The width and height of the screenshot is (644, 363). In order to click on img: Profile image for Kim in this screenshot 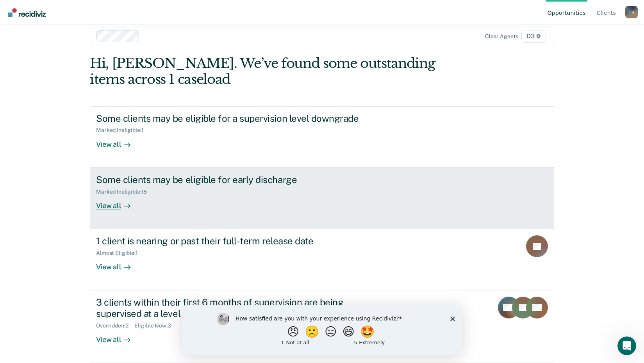, I will do `click(41, 14)`.